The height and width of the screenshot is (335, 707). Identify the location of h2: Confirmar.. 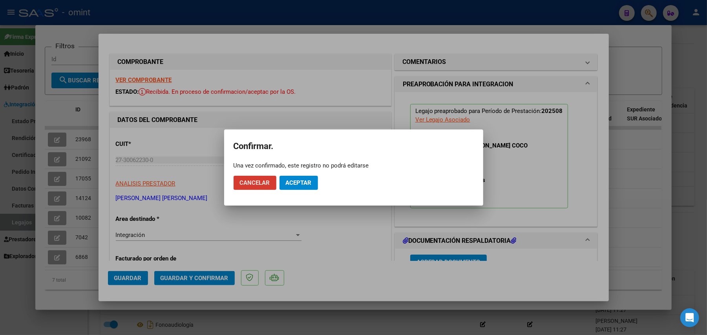
(354, 146).